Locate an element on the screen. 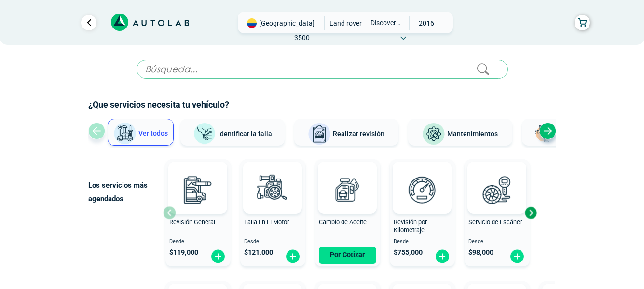 The width and height of the screenshot is (644, 289). h2: ¿Que servicios necesita tu vehículo? is located at coordinates (322, 105).